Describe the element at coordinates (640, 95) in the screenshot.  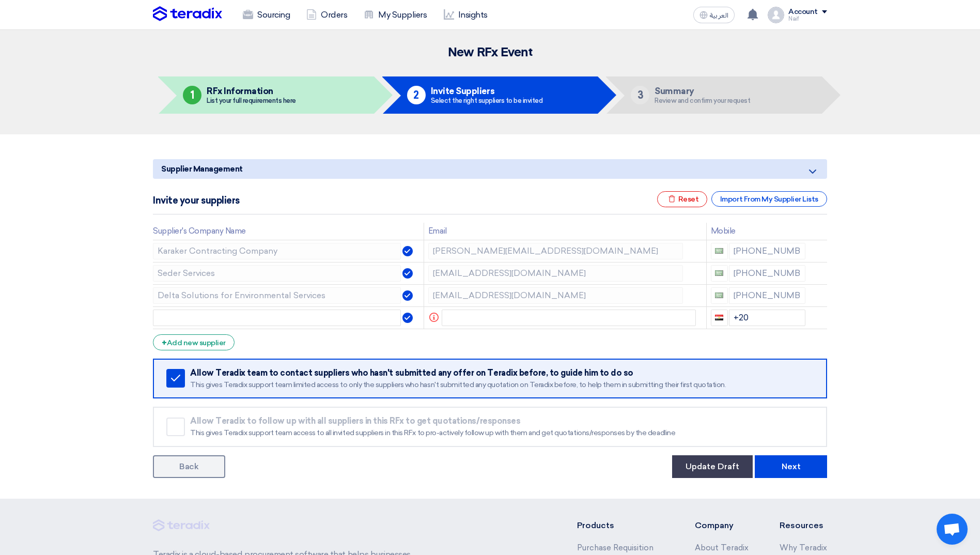
I see `div: 3` at that location.